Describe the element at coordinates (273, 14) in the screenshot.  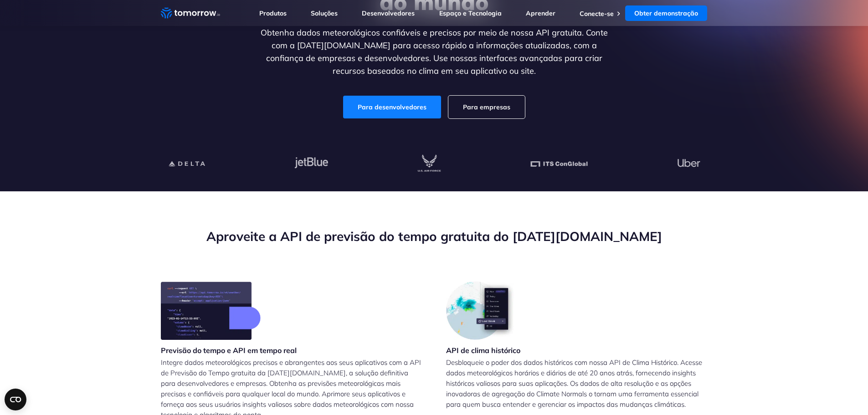
I see `a: Produtos` at that location.